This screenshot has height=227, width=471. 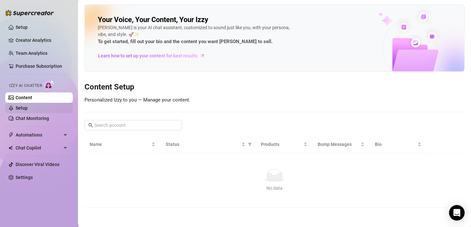 What do you see at coordinates (338, 144) in the screenshot?
I see `span: Bump Messages` at bounding box center [338, 144].